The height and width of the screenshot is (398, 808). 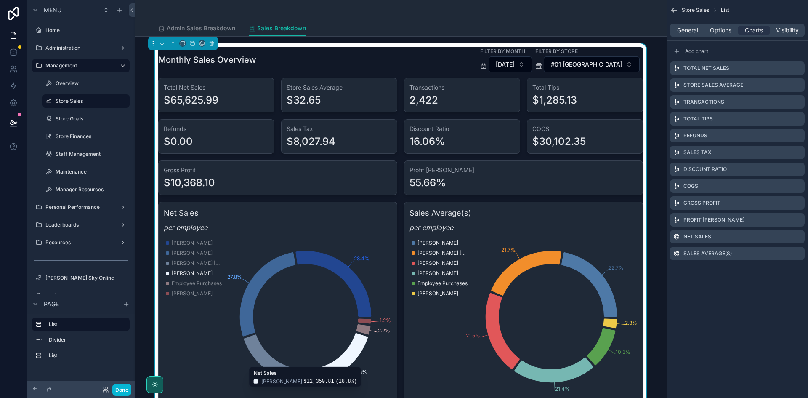 I want to click on div: 2,422, so click(x=424, y=100).